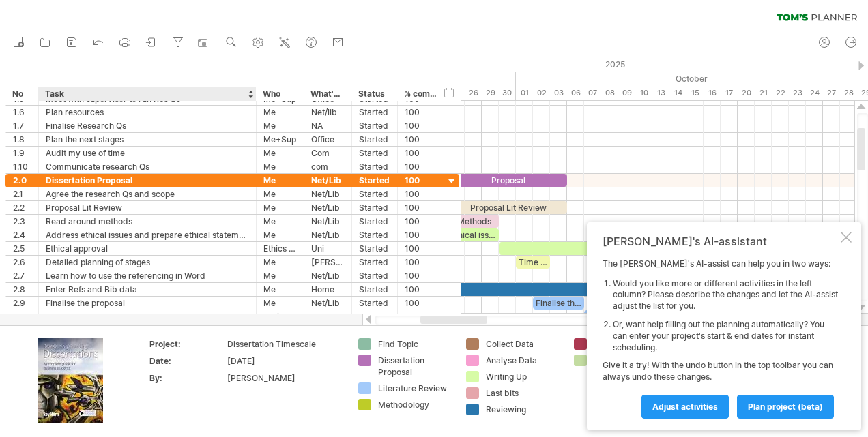 Image resolution: width=868 pixels, height=437 pixels. Describe the element at coordinates (186, 360) in the screenshot. I see `div: Date:` at that location.